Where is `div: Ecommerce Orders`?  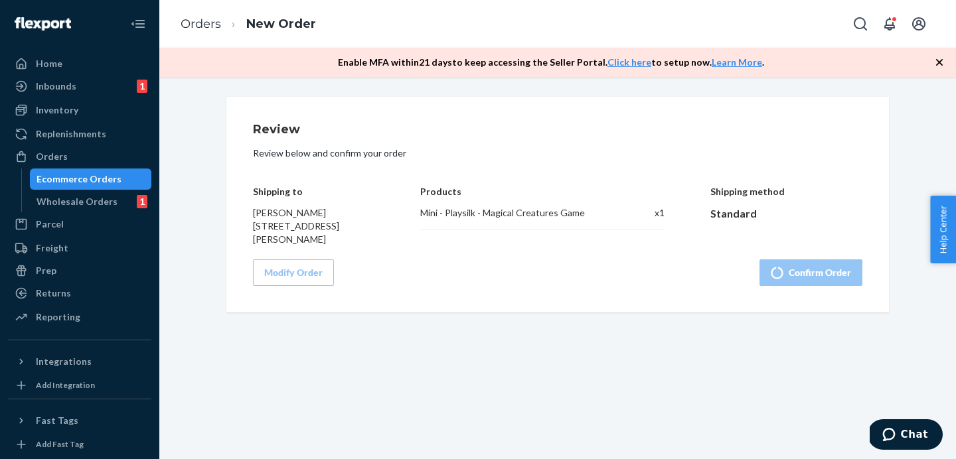 div: Ecommerce Orders is located at coordinates (79, 179).